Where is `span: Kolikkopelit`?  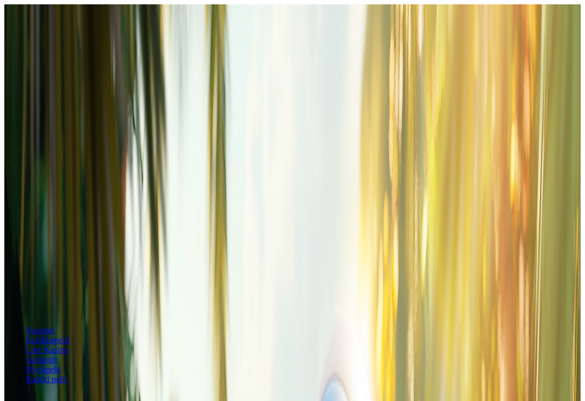 span: Kolikkopelit is located at coordinates (48, 339).